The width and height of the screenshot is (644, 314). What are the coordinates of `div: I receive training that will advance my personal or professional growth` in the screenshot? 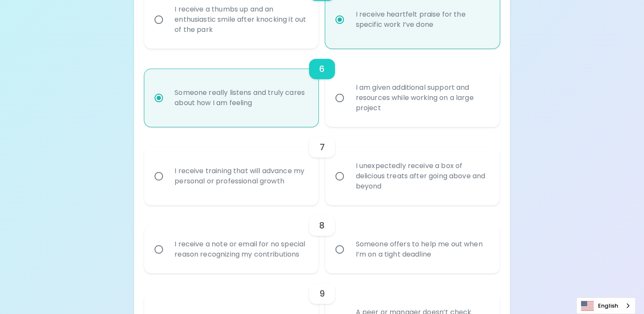 It's located at (240, 176).